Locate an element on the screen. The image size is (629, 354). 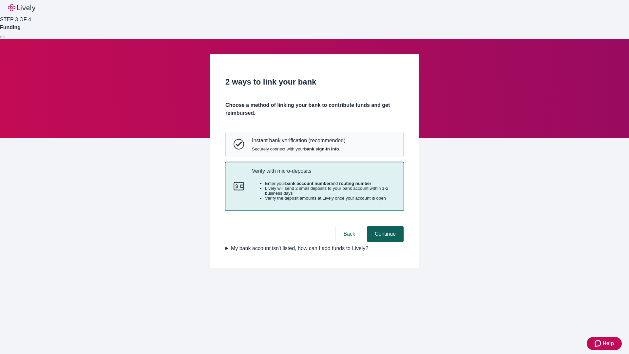
button: Back is located at coordinates (349, 234).